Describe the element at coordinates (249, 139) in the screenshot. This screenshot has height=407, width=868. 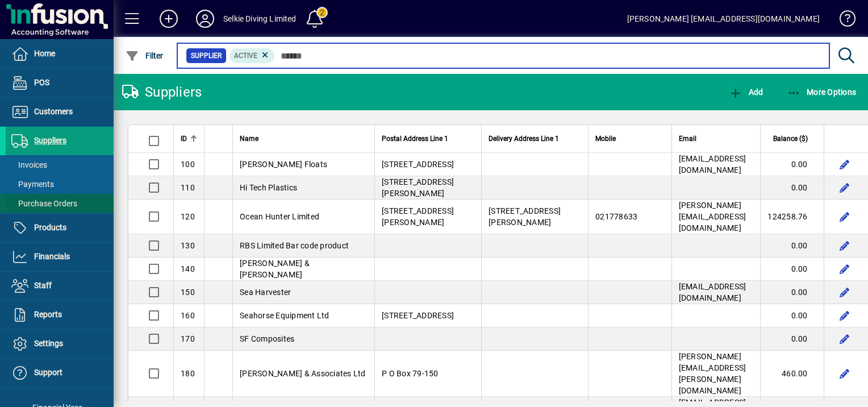
I see `span: Name` at that location.